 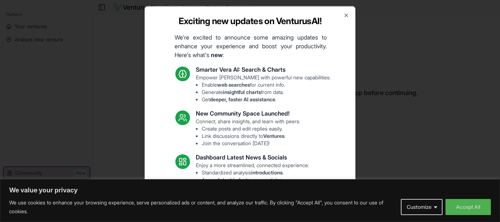 I want to click on li: Standardized analysis ., so click(x=255, y=172).